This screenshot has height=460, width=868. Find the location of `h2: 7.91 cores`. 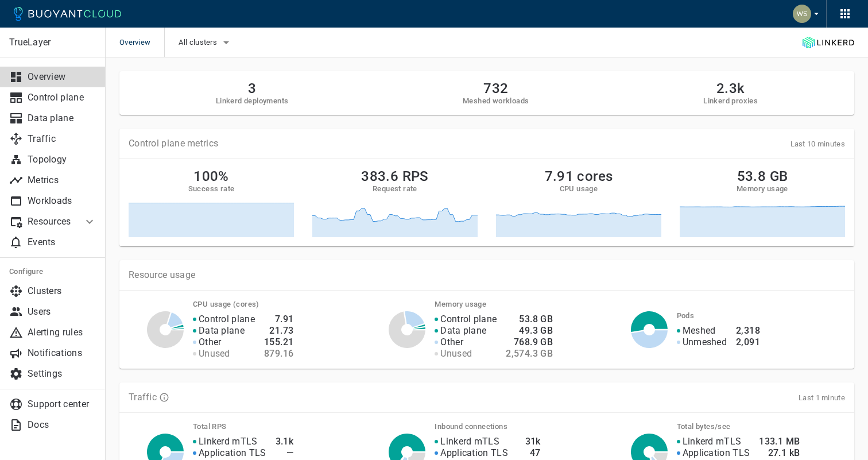

h2: 7.91 cores is located at coordinates (579, 177).